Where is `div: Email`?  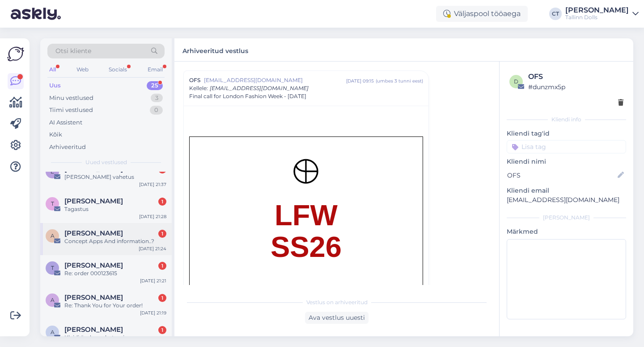 div: Email is located at coordinates (155, 69).